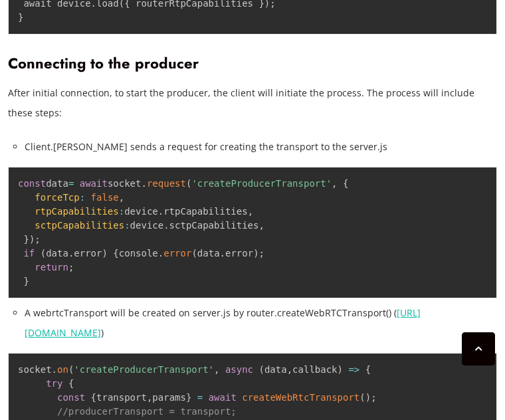 This screenshot has height=420, width=505. I want to click on span: createWebRtcTransport, so click(301, 397).